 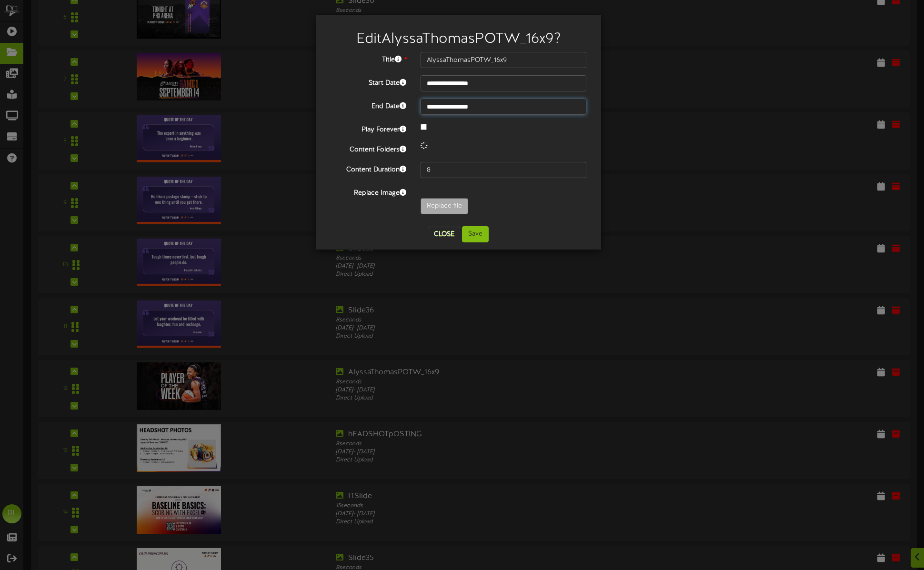 I want to click on label: Content Folders, so click(x=368, y=148).